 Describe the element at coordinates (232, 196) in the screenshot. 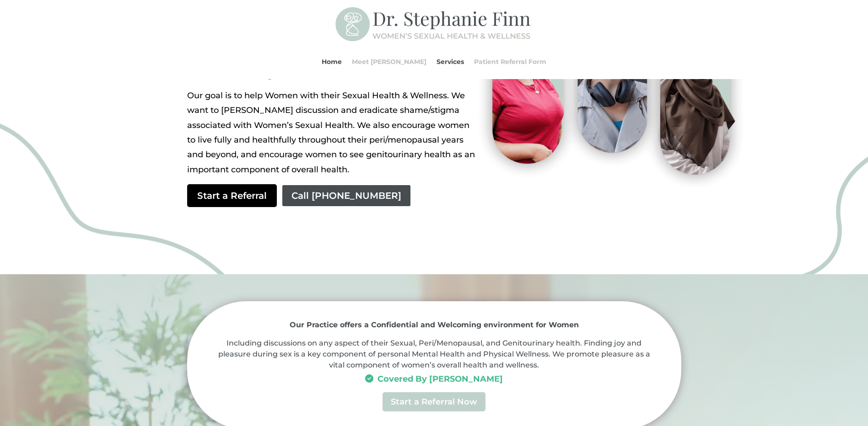

I see `a: Start a Referral` at that location.